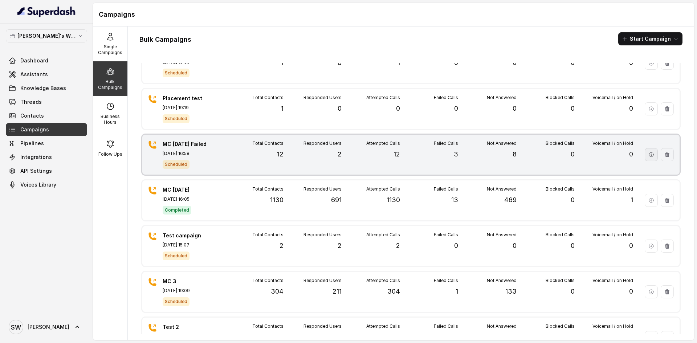 The width and height of the screenshot is (697, 343). What do you see at coordinates (110, 50) in the screenshot?
I see `p: Single Campaigns` at bounding box center [110, 50].